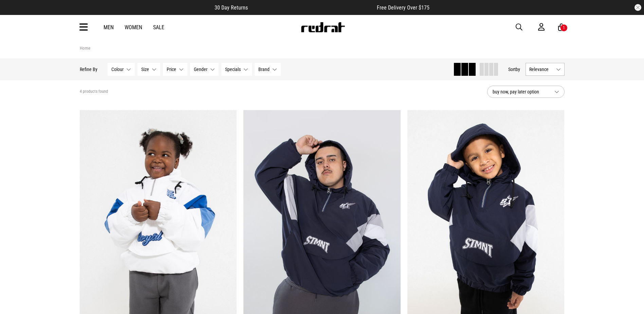  What do you see at coordinates (201, 70) in the screenshot?
I see `span: Gender` at bounding box center [201, 70].